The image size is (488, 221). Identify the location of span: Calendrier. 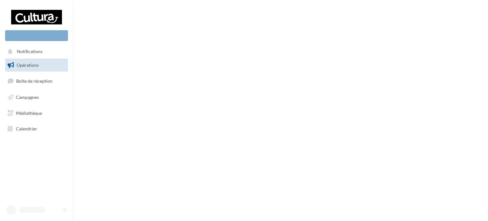
(26, 128).